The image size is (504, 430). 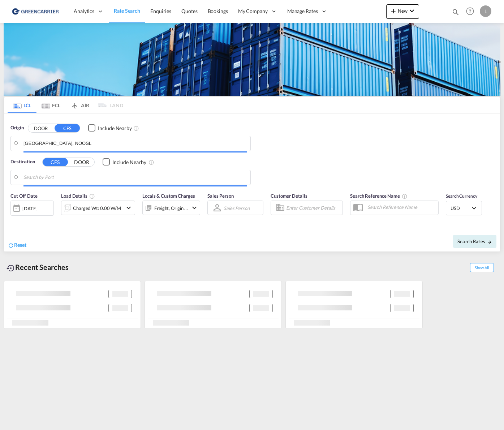 I want to click on button: icon-plus 400-fgNewicon-chevron-down, so click(x=403, y=12).